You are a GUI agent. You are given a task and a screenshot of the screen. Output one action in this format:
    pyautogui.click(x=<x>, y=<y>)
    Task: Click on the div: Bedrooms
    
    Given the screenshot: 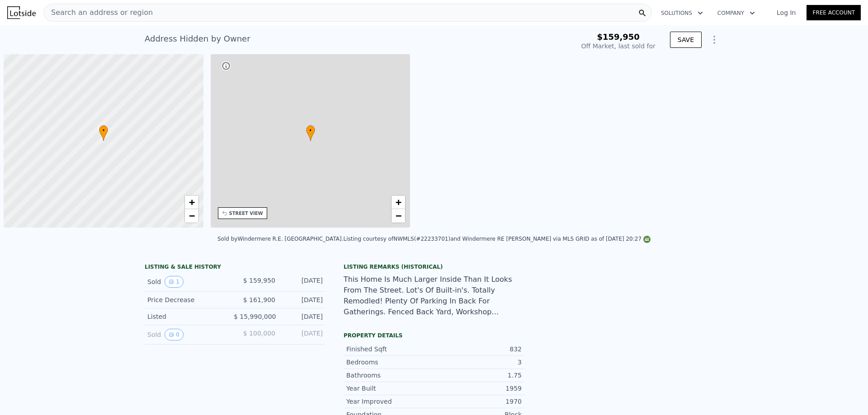 What is the action you would take?
    pyautogui.click(x=390, y=362)
    